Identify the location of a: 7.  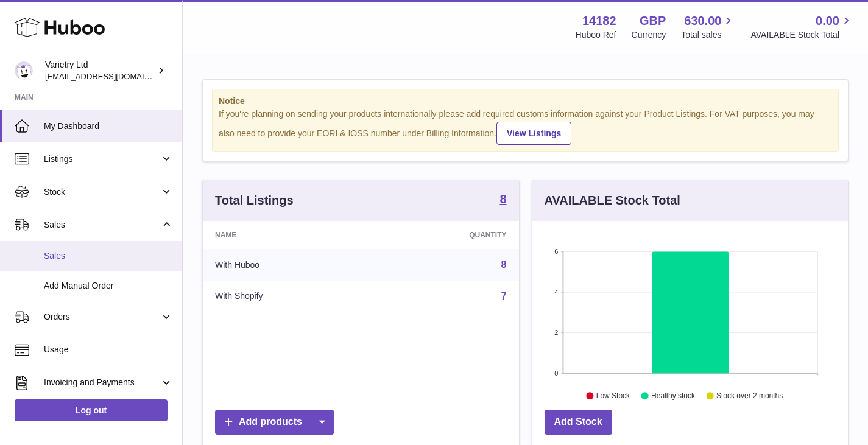
(504, 296).